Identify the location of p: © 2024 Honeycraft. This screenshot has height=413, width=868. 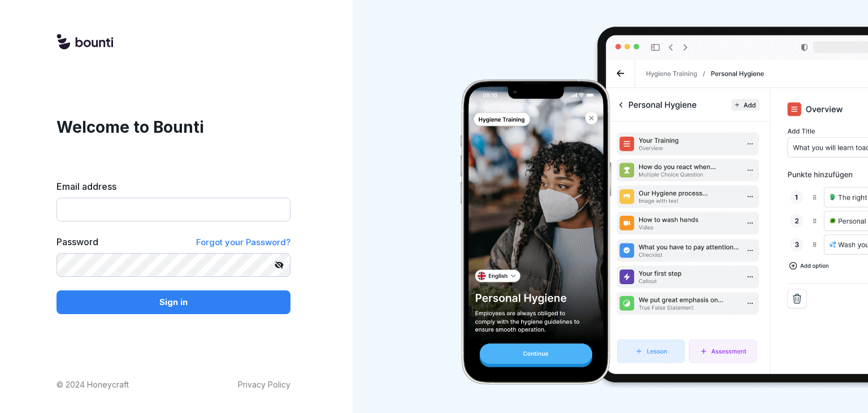
(93, 384).